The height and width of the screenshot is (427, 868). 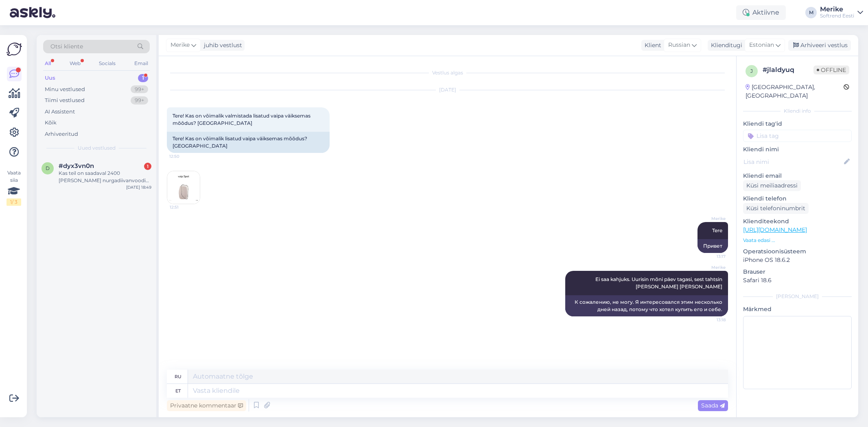 I want to click on div: ru, so click(x=178, y=377).